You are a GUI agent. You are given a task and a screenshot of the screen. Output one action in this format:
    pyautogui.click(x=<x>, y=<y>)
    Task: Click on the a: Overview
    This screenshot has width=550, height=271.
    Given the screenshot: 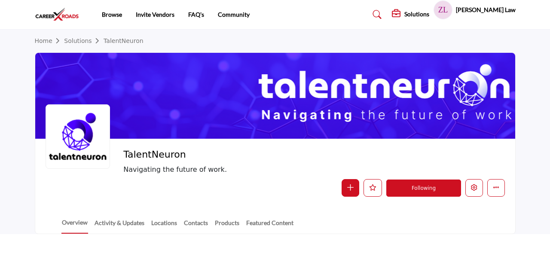 What is the action you would take?
    pyautogui.click(x=75, y=225)
    